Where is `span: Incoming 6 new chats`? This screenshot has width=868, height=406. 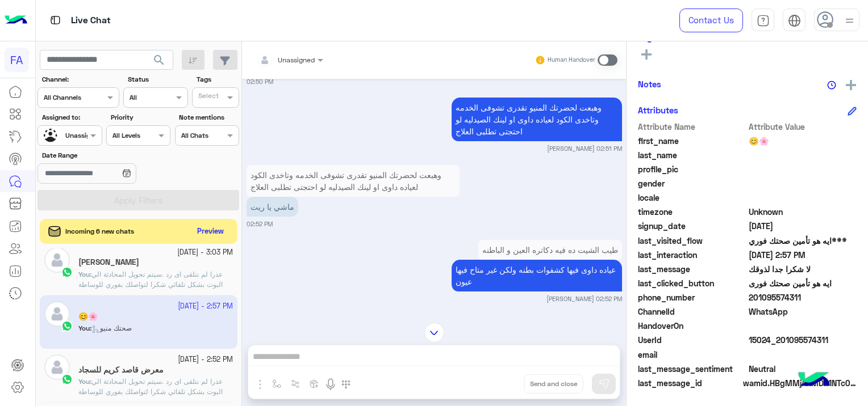 span: Incoming 6 new chats is located at coordinates (99, 232).